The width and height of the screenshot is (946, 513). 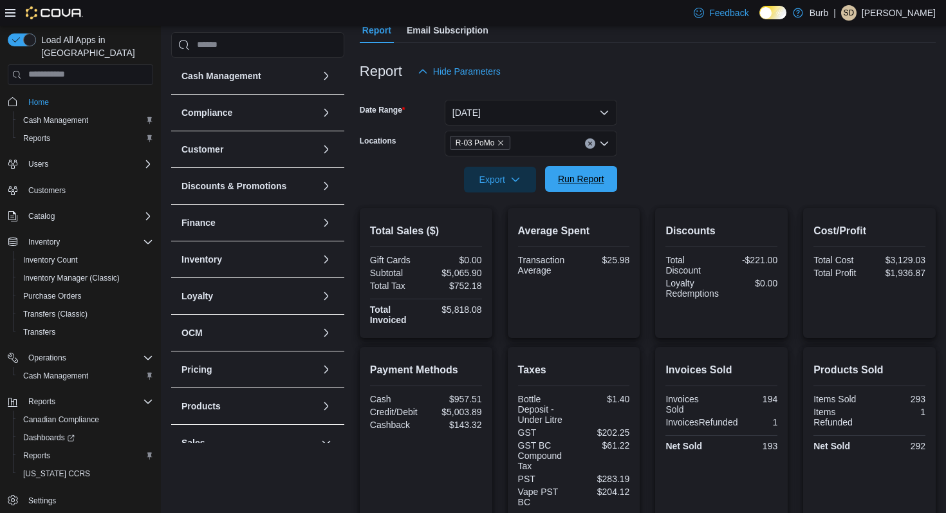 I want to click on span: Users, so click(x=88, y=164).